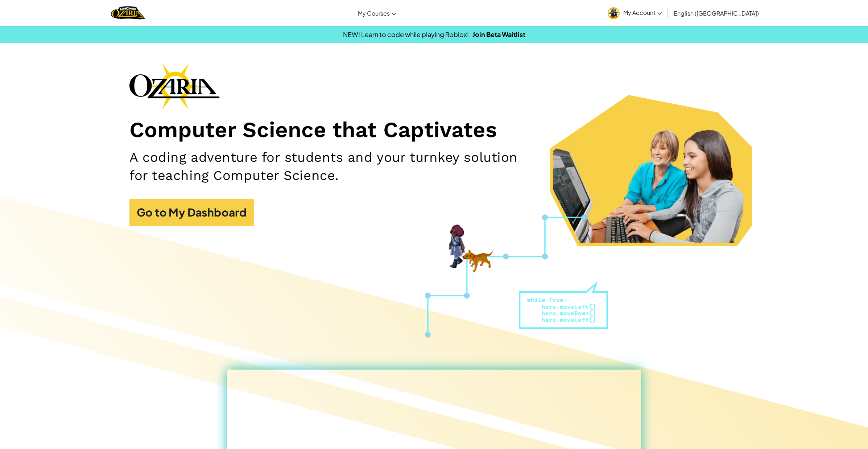 This screenshot has height=449, width=868. I want to click on a: My Account, so click(635, 13).